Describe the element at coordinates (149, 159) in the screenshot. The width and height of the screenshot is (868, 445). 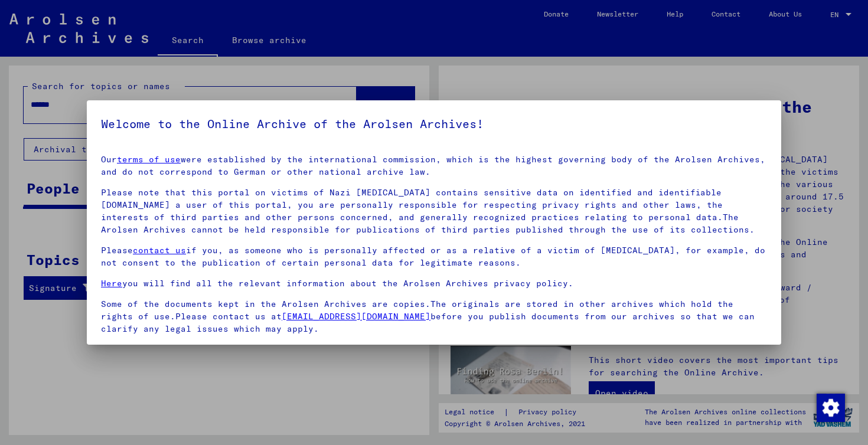
I see `a: terms of use` at that location.